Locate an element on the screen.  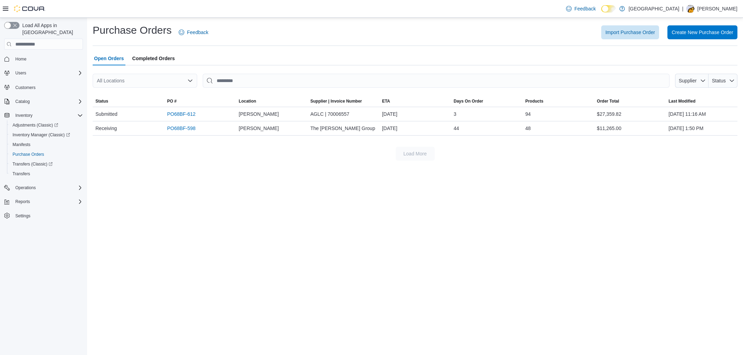
button: Catalog is located at coordinates (22, 102).